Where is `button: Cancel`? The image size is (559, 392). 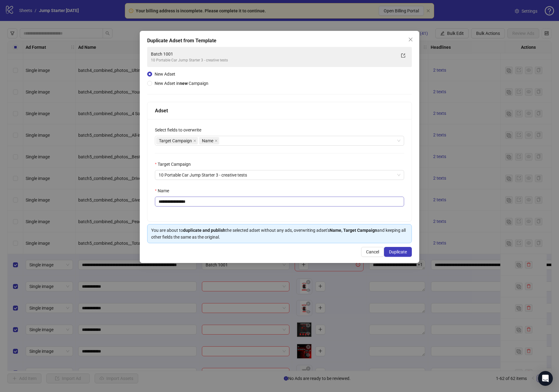 button: Cancel is located at coordinates (373, 252).